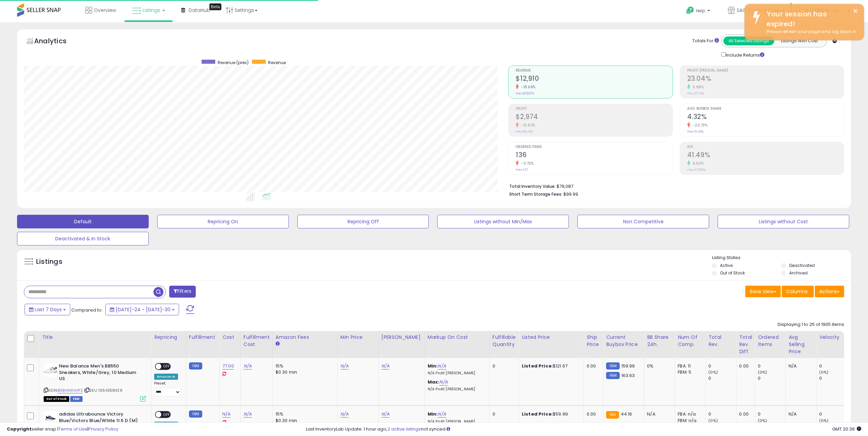 The width and height of the screenshot is (868, 436). What do you see at coordinates (594, 341) in the screenshot?
I see `div: Ship Price` at bounding box center [594, 341].